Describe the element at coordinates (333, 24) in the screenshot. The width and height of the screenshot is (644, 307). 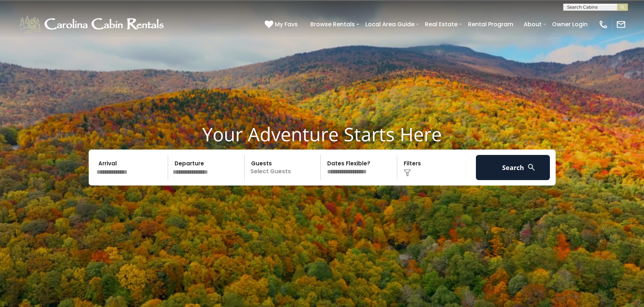
I see `a: Browse Rentals` at that location.